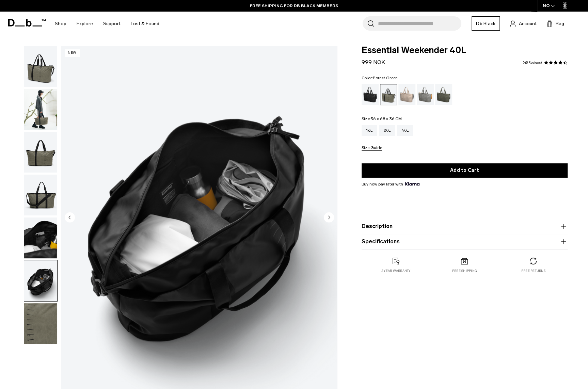  Describe the element at coordinates (387, 130) in the screenshot. I see `a: 20L` at that location.